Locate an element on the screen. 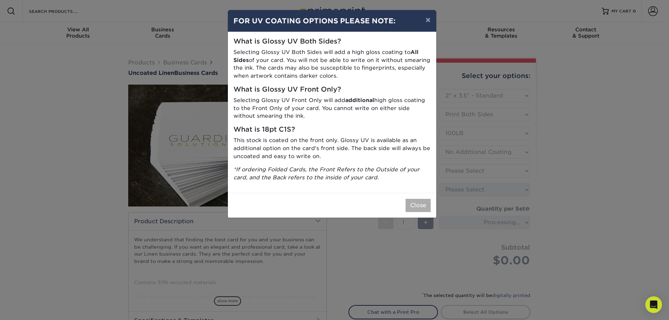  h5: What is Glossy UV Both Sides? is located at coordinates (332, 41).